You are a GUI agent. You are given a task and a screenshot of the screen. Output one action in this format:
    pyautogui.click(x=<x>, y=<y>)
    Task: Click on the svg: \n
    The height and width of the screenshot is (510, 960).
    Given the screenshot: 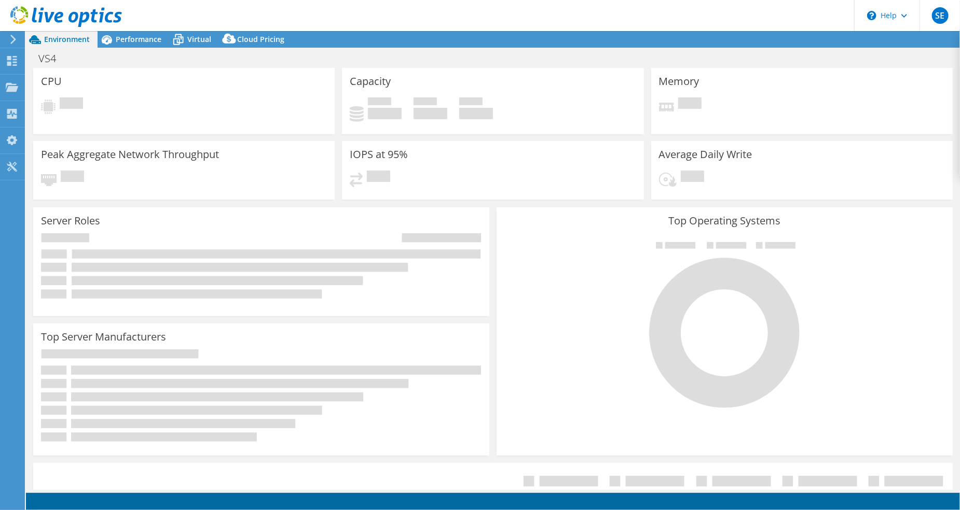 What is the action you would take?
    pyautogui.click(x=871, y=16)
    